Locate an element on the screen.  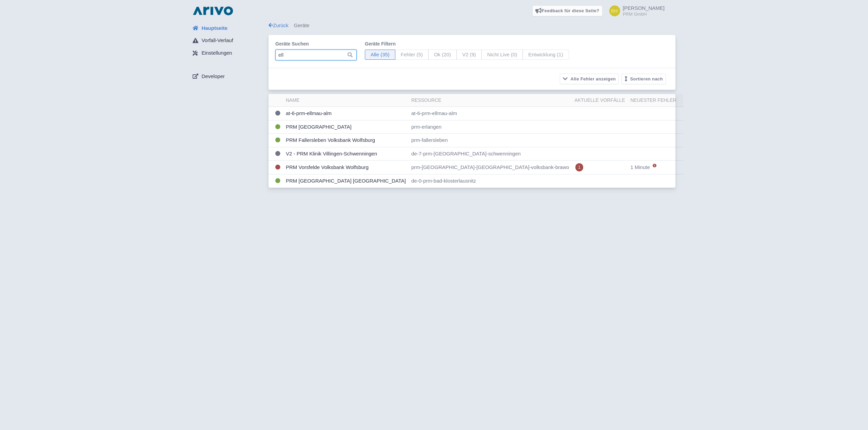
td: PRM Vorsfelde Volksbank Wolfsburg is located at coordinates (346, 167).